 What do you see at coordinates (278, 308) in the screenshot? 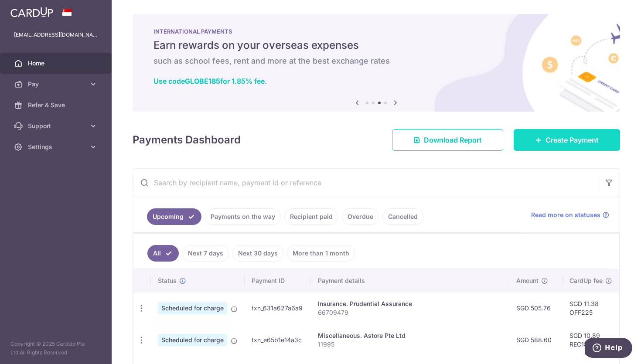
I see `td: txn_631a627a6a9` at bounding box center [278, 308].